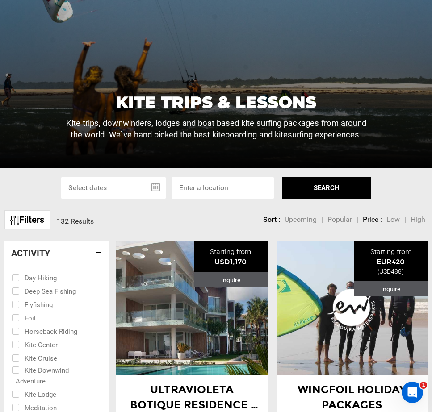  I want to click on img: images, so click(352, 308).